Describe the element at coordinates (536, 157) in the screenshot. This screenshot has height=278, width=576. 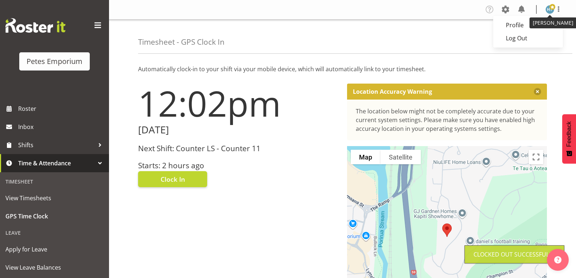
I see `button: Toggle fullscreen view` at that location.